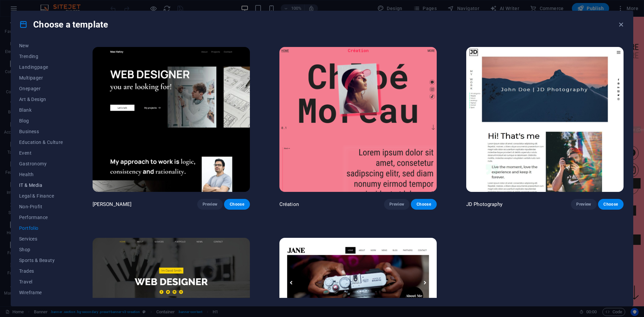  I want to click on span: Art & Design, so click(41, 99).